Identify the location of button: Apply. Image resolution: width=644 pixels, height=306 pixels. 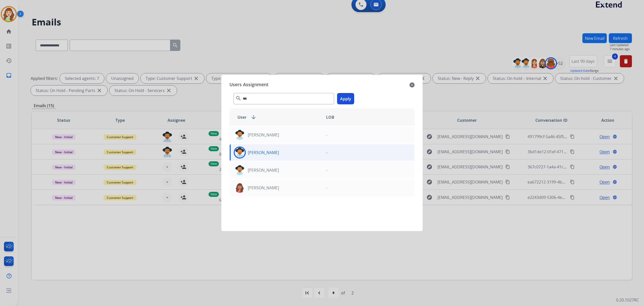
(346, 99).